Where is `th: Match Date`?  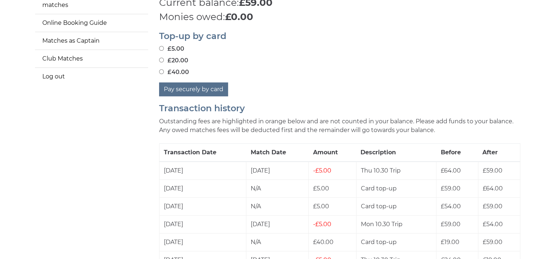
th: Match Date is located at coordinates (277, 153).